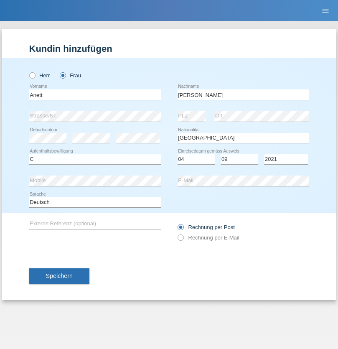 The height and width of the screenshot is (349, 338). What do you see at coordinates (325, 10) in the screenshot?
I see `a: menu` at bounding box center [325, 10].